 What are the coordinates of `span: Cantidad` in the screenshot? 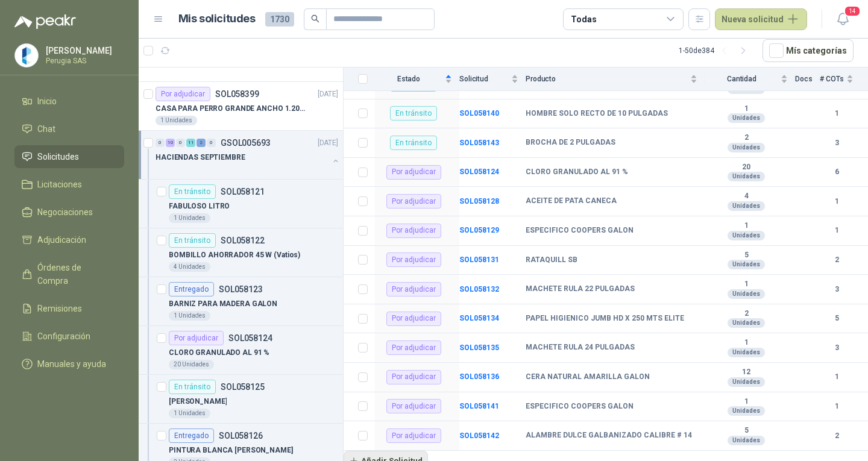 It's located at (742, 79).